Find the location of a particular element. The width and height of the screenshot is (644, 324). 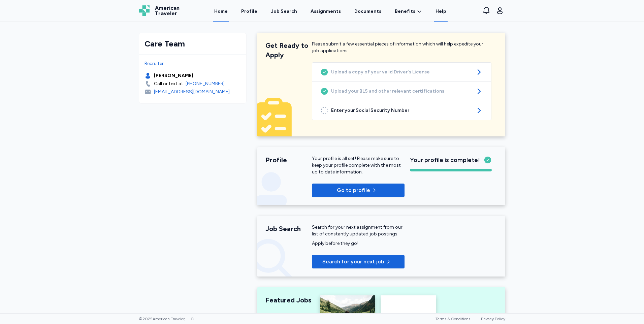

span: © 2025 American Traveler, LLC is located at coordinates (166, 319).